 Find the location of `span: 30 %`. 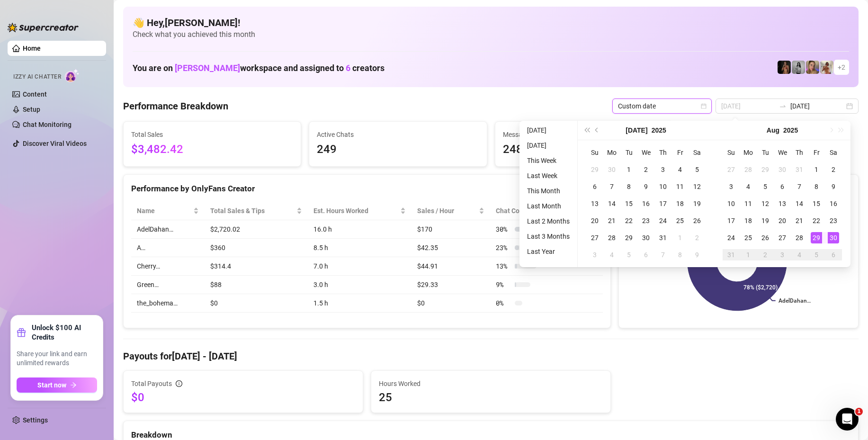

span: 30 % is located at coordinates (503, 229).